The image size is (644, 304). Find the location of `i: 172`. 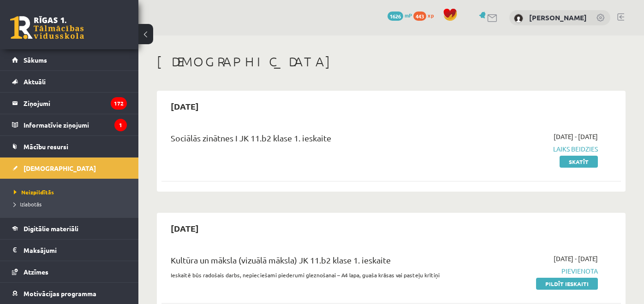

i: 172 is located at coordinates (118, 103).